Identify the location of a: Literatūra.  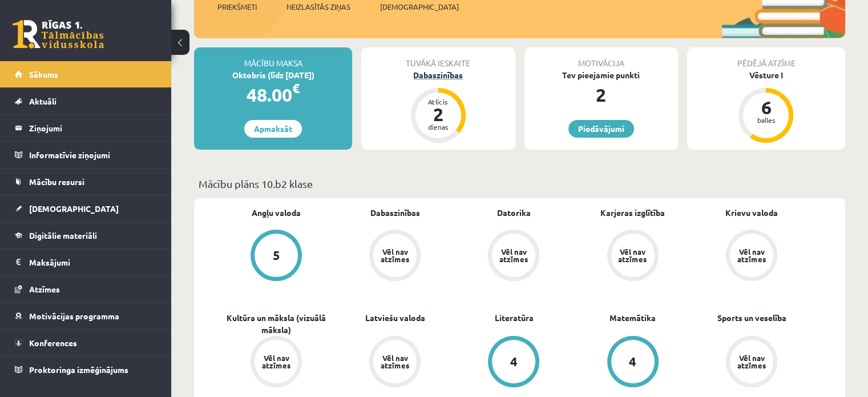
(514, 318).